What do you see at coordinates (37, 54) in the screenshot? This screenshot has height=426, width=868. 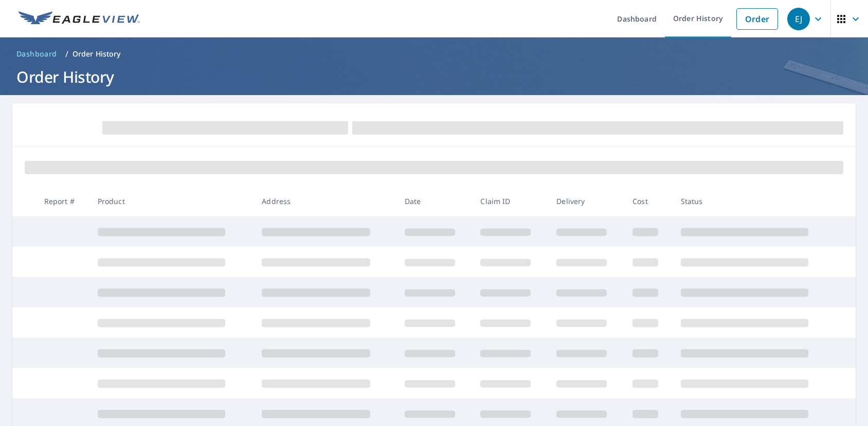 I see `a: Dashboard` at bounding box center [37, 54].